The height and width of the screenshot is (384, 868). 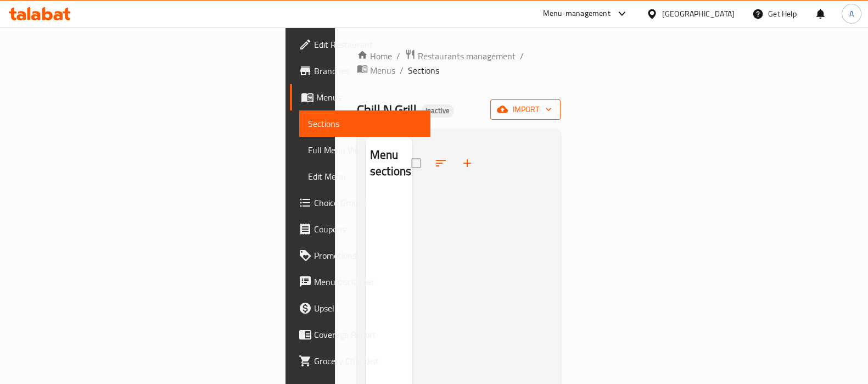 What do you see at coordinates (389, 194) in the screenshot?
I see `nav: Menu sections` at bounding box center [389, 194].